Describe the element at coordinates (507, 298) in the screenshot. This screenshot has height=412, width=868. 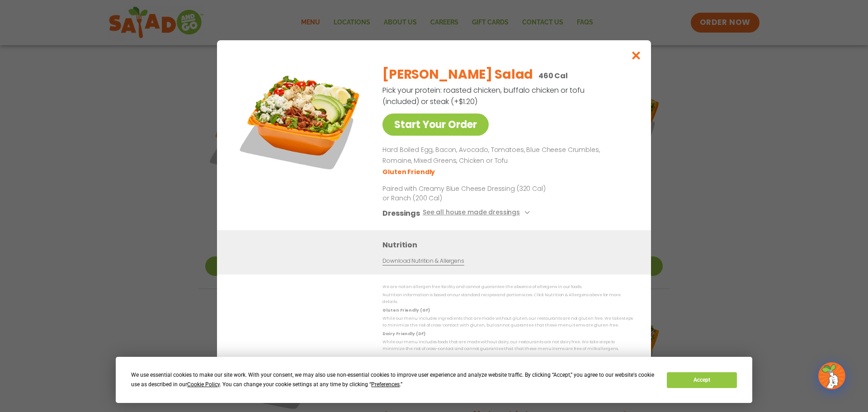
I see `p: Nutrition information is based on our standard recipes and portion sizes. Click Nutrition & Aller...` at that location.